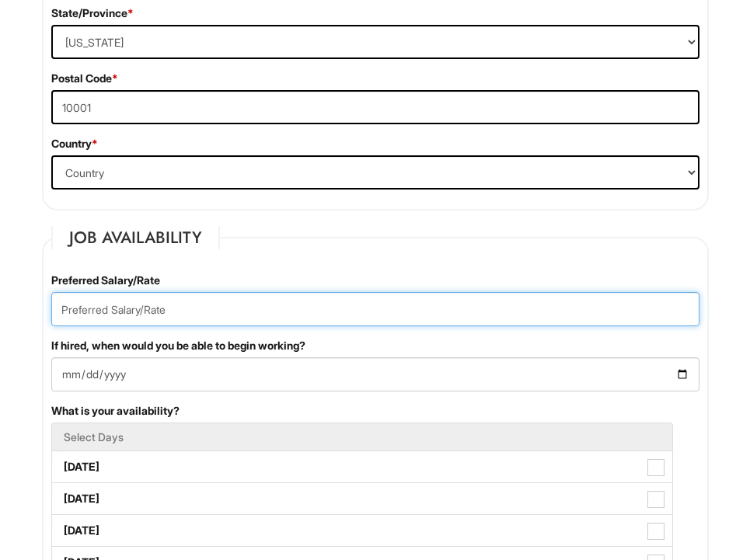 The height and width of the screenshot is (560, 750). What do you see at coordinates (375, 173) in the screenshot?
I see `select: Country` at bounding box center [375, 173].